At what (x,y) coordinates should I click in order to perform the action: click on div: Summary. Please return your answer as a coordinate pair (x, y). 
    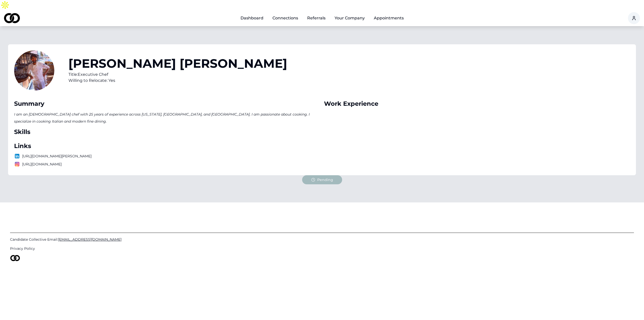
    Looking at the image, I should click on (167, 103).